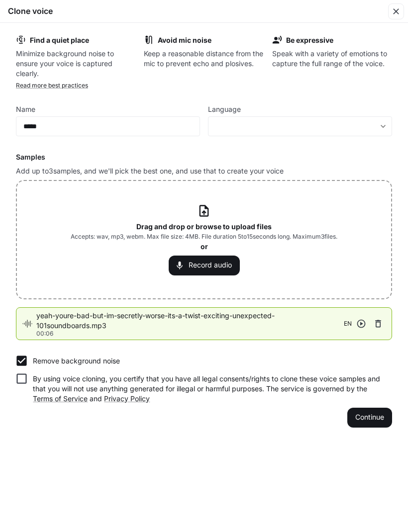 This screenshot has width=408, height=532. I want to click on p: Name, so click(25, 110).